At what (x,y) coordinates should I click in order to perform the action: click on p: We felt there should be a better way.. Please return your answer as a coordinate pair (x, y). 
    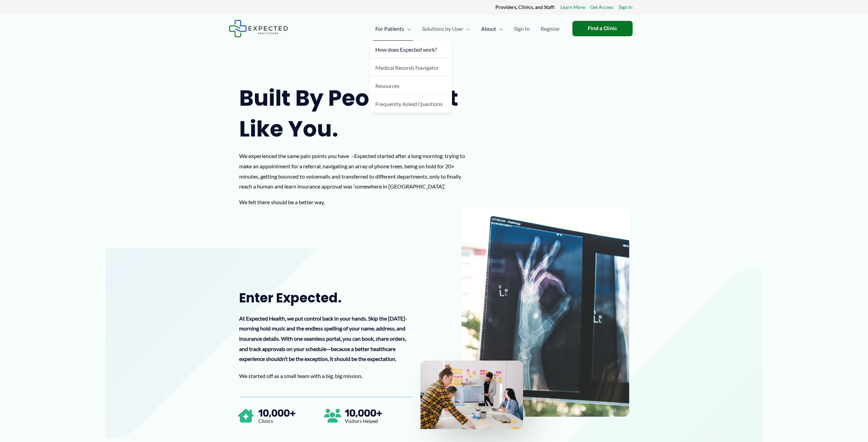
    Looking at the image, I should click on (356, 202).